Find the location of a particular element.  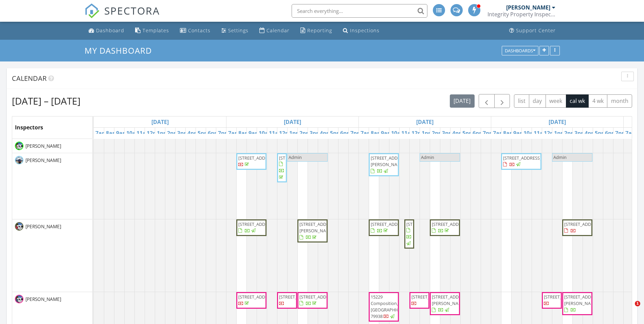

a: Calendar is located at coordinates (274, 31).